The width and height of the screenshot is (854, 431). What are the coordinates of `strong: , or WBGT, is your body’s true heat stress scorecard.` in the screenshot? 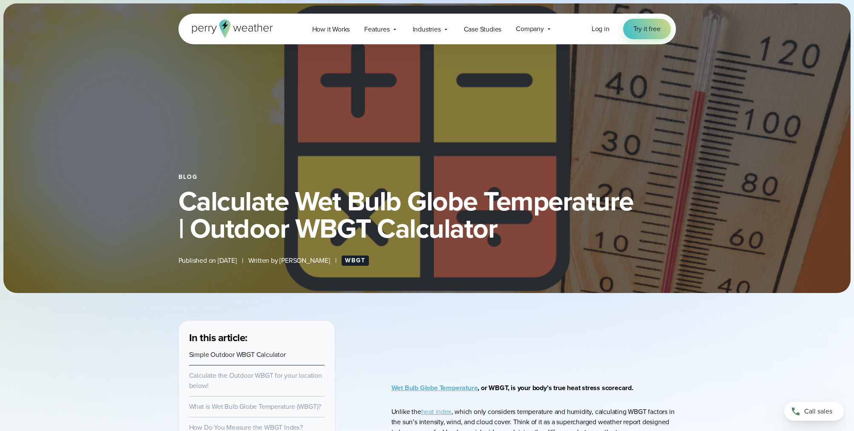 It's located at (512, 387).